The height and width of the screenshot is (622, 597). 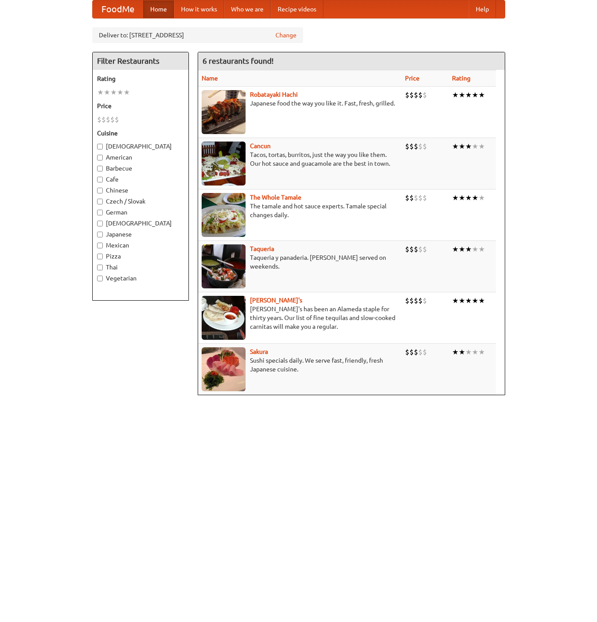 What do you see at coordinates (259, 351) in the screenshot?
I see `a: Sakura` at bounding box center [259, 351].